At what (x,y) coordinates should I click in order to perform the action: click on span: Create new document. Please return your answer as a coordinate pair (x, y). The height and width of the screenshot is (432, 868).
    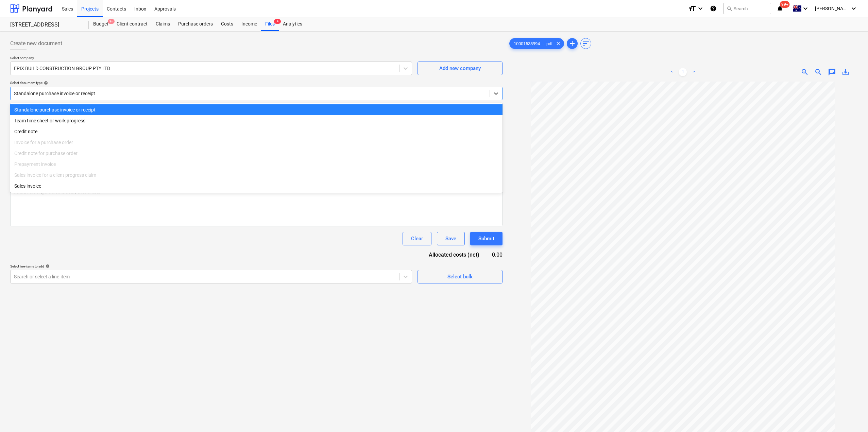
    Looking at the image, I should click on (36, 44).